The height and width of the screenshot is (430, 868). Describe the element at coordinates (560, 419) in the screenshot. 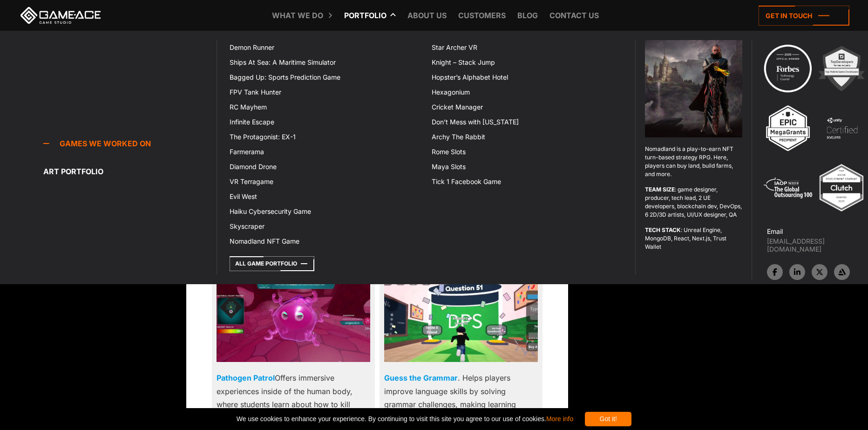

I see `a: More info` at that location.